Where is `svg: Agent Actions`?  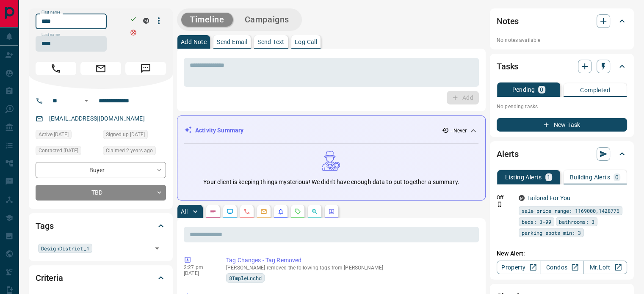
svg: Agent Actions is located at coordinates (332, 212).